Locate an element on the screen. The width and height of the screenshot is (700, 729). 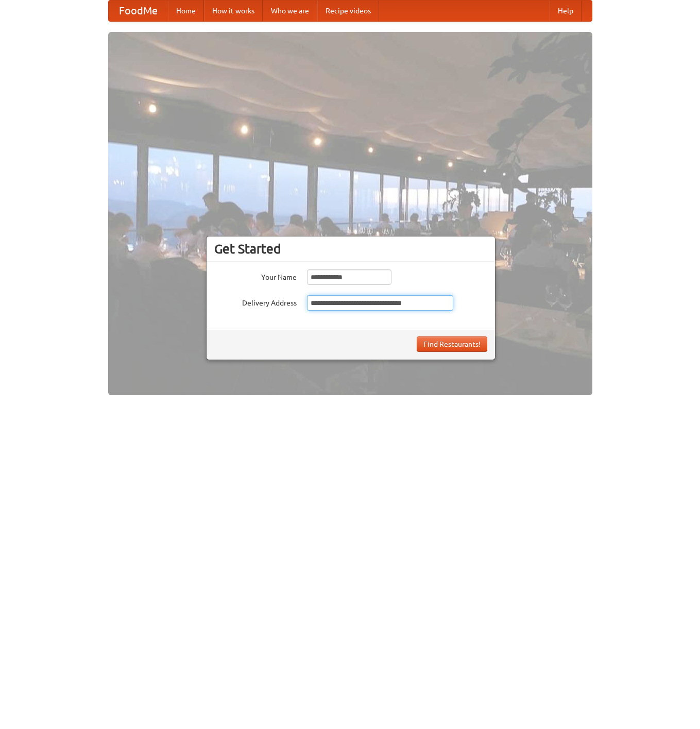
button: Find Restaurants! is located at coordinates (451, 344).